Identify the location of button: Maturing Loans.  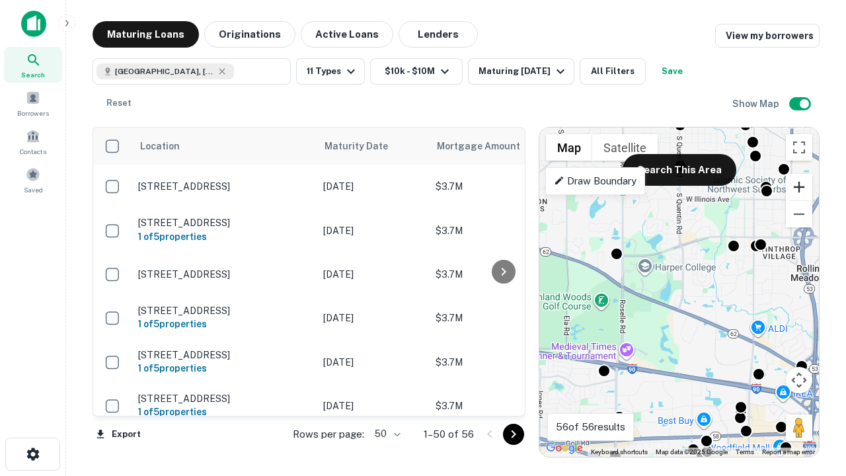
(145, 34).